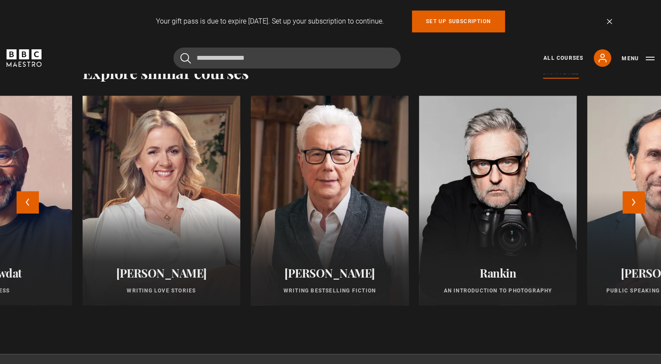 The width and height of the screenshot is (661, 364). I want to click on input: Search, so click(287, 58).